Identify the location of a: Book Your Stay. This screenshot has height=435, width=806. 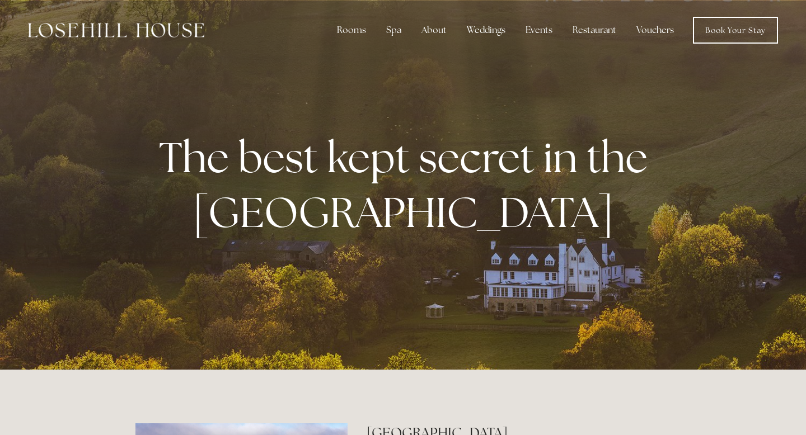
(736, 30).